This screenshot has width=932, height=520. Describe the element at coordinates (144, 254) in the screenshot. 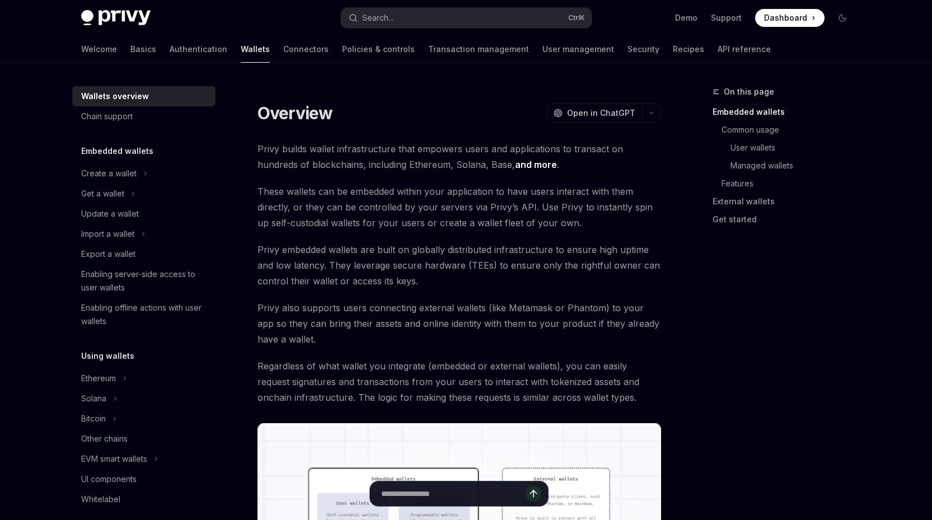

I see `a: Export a wallet` at that location.